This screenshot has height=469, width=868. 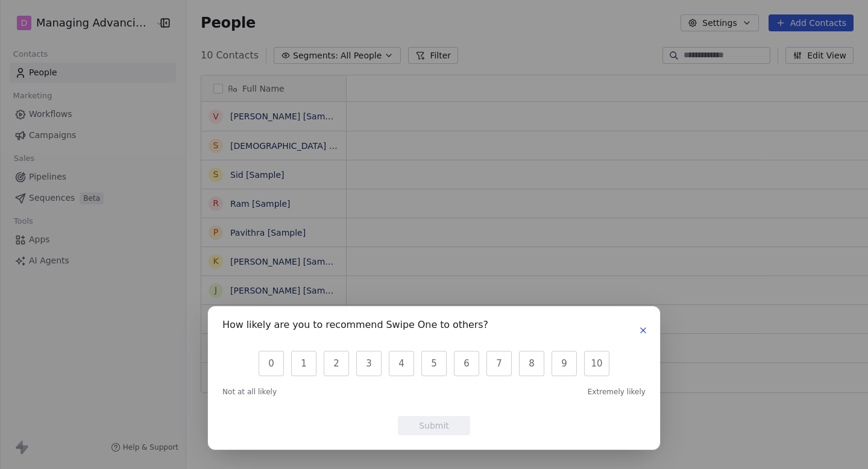 I want to click on button: 8, so click(x=532, y=363).